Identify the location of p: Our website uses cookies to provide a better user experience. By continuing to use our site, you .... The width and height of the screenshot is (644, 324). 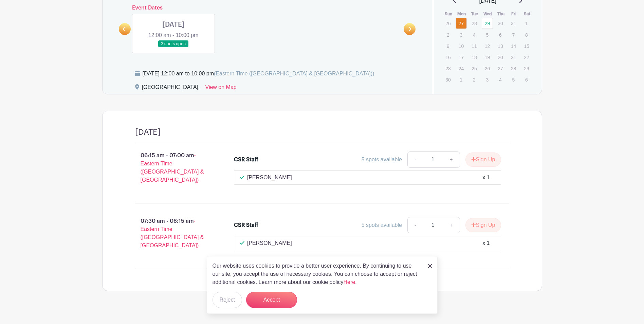
(317, 274).